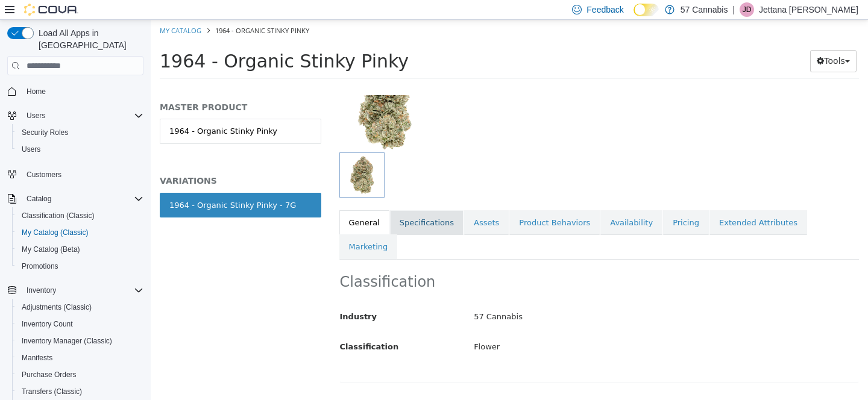 Image resolution: width=868 pixels, height=400 pixels. I want to click on a: Inventory Count, so click(47, 324).